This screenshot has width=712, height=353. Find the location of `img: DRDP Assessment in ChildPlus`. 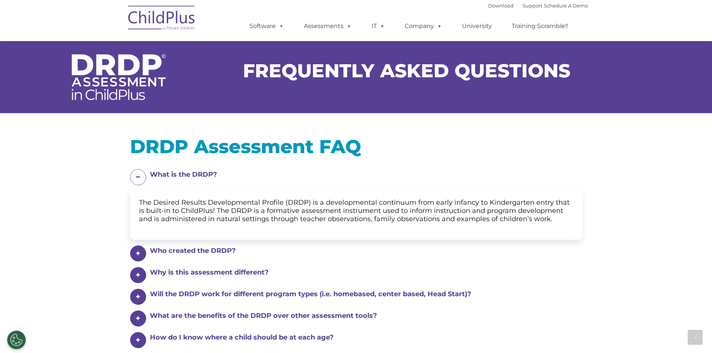

img: DRDP Assessment in ChildPlus is located at coordinates (118, 77).